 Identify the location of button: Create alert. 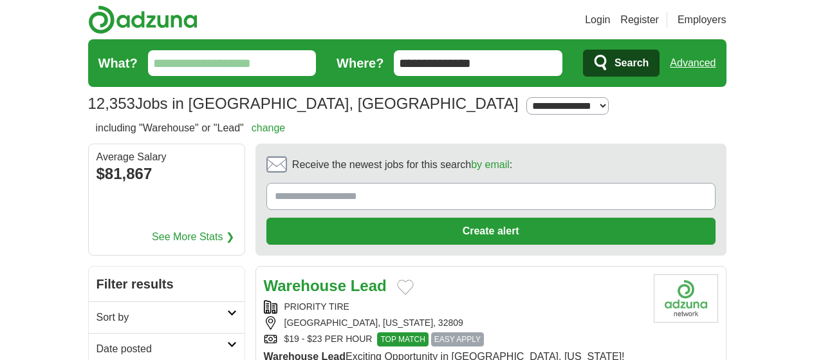
(491, 231).